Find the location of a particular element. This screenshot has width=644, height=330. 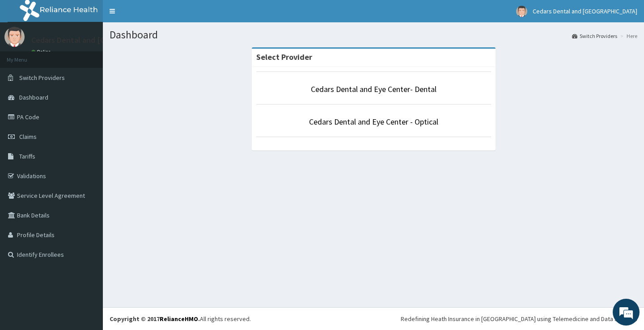

strong: Select Provider is located at coordinates (284, 57).